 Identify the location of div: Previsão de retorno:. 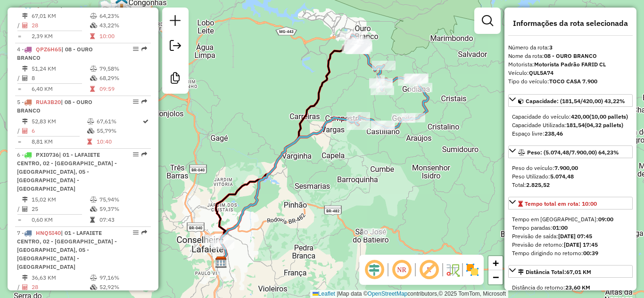
(570, 245).